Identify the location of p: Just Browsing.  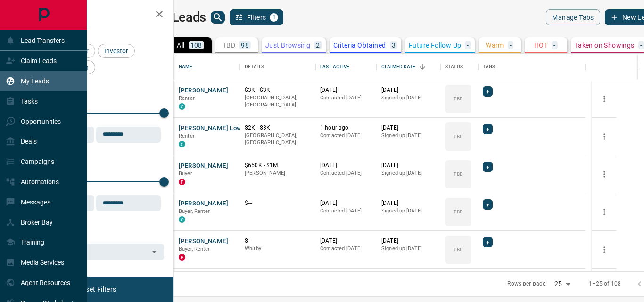
(288, 45).